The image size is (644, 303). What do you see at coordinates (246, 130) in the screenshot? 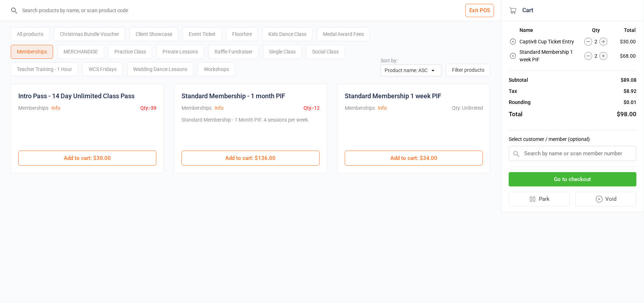
I see `div: Standard Membership - 1 Month PIF. 4 sessions per week.` at bounding box center [246, 130].